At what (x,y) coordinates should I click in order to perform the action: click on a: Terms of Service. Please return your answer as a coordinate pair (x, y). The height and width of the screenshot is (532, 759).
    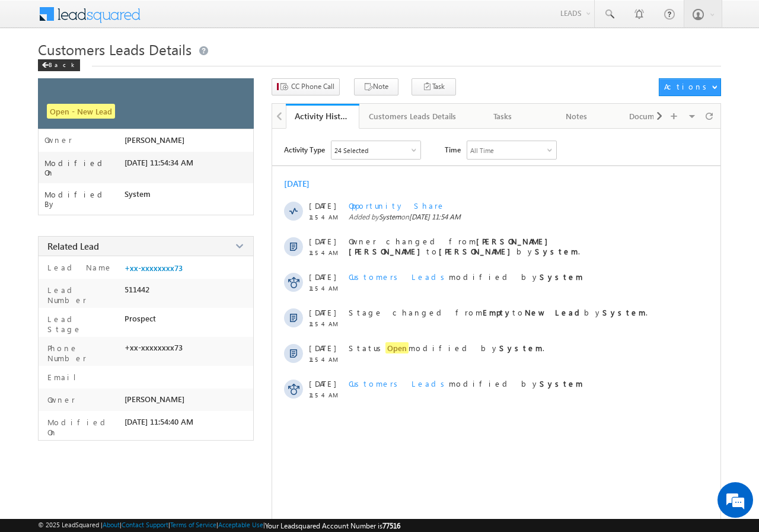
    Looking at the image, I should click on (193, 524).